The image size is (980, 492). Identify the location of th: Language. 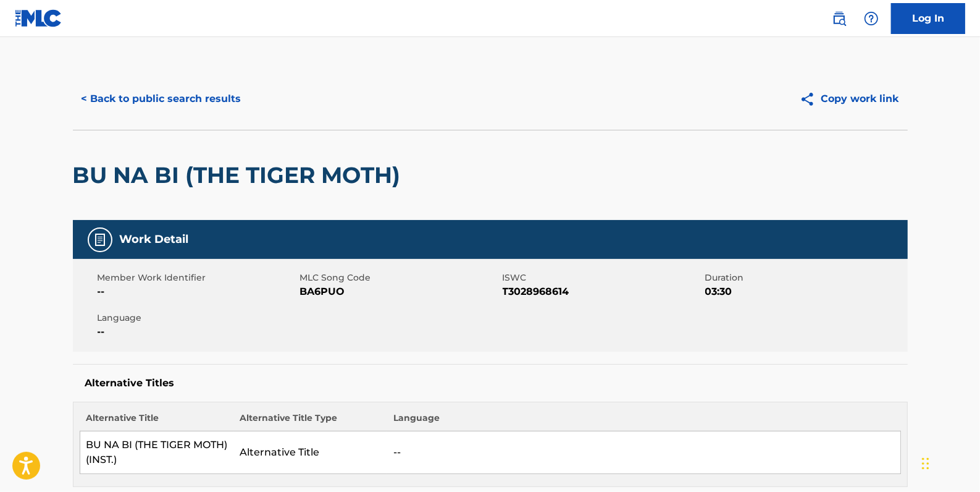
(644, 422).